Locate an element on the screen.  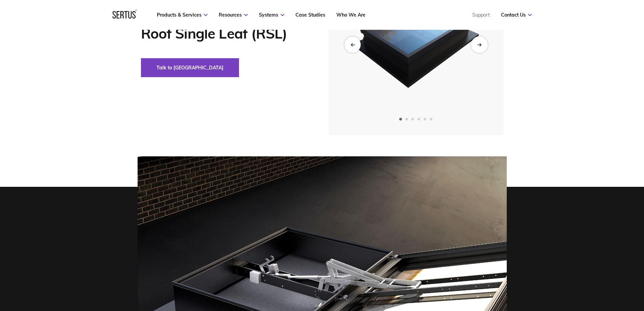
a: Contact Us is located at coordinates (516, 15).